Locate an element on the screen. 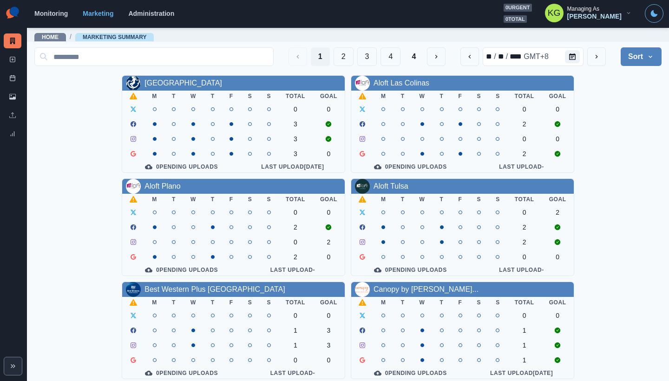  a: New Post is located at coordinates (13, 59).